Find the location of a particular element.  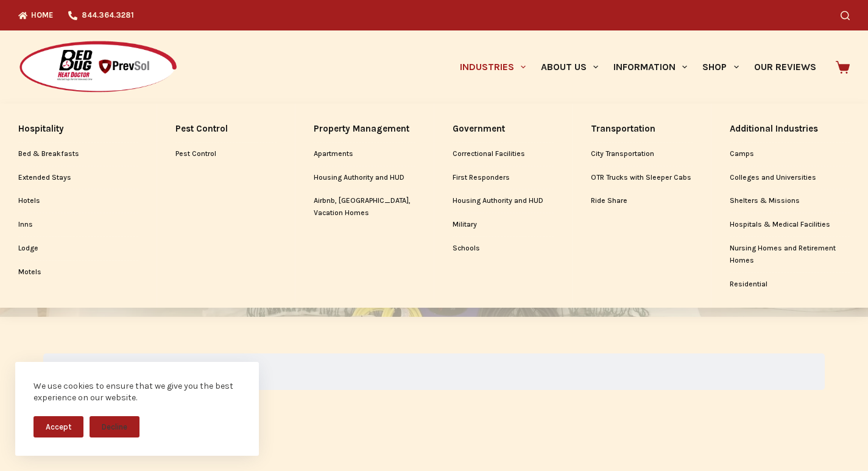

a: Shelters & Missions is located at coordinates (790, 202).